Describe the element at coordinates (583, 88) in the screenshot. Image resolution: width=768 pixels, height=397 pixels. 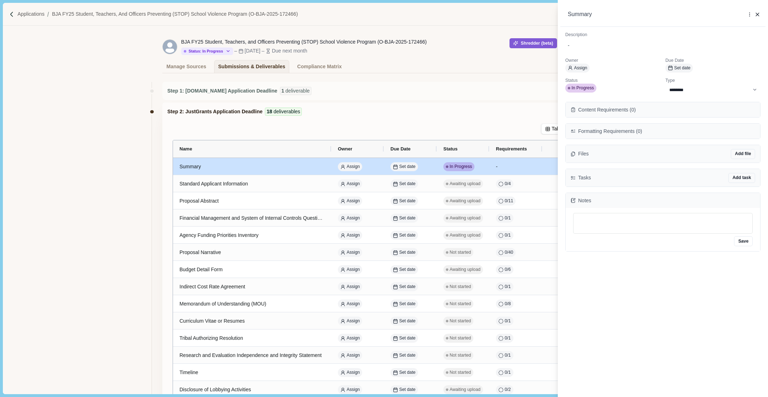
I see `span: In Progress` at that location.